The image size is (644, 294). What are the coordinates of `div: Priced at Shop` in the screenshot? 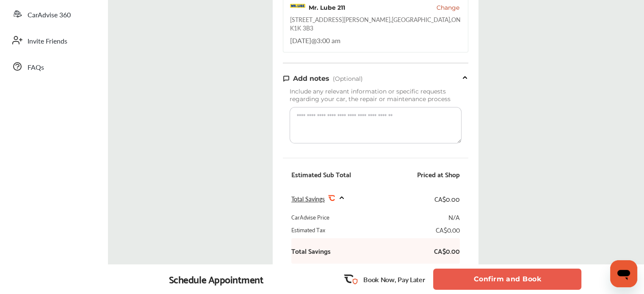 It's located at (438, 175).